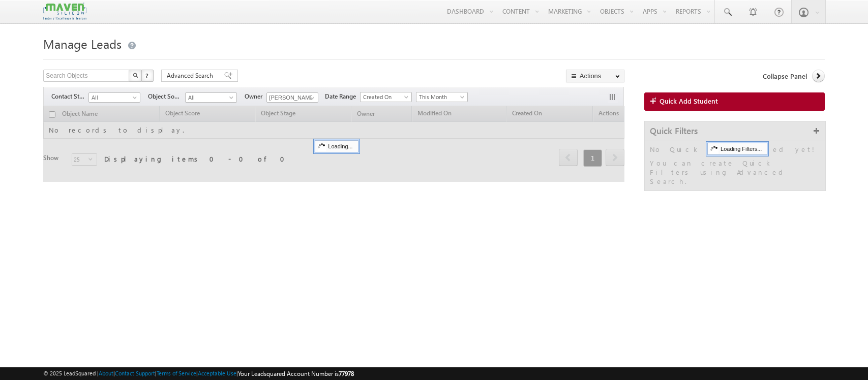 This screenshot has height=380, width=868. Describe the element at coordinates (70, 97) in the screenshot. I see `span: Contact Stage` at that location.